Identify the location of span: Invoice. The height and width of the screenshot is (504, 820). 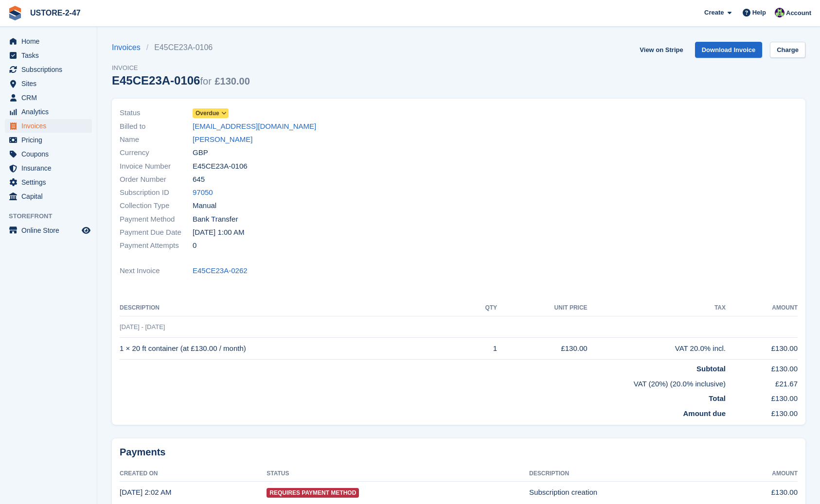
(181, 68).